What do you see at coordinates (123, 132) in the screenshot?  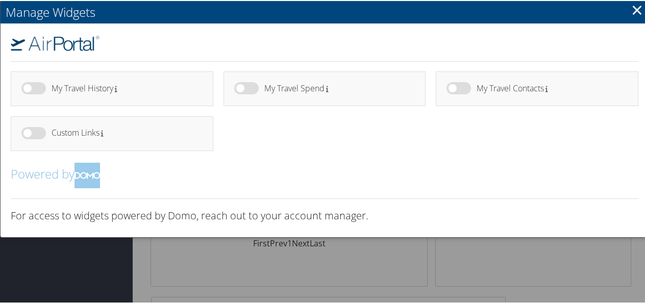 I see `h4: Custom Links` at bounding box center [123, 132].